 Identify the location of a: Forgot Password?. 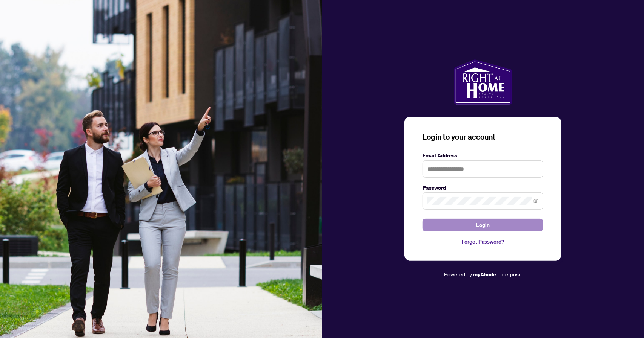
(483, 242).